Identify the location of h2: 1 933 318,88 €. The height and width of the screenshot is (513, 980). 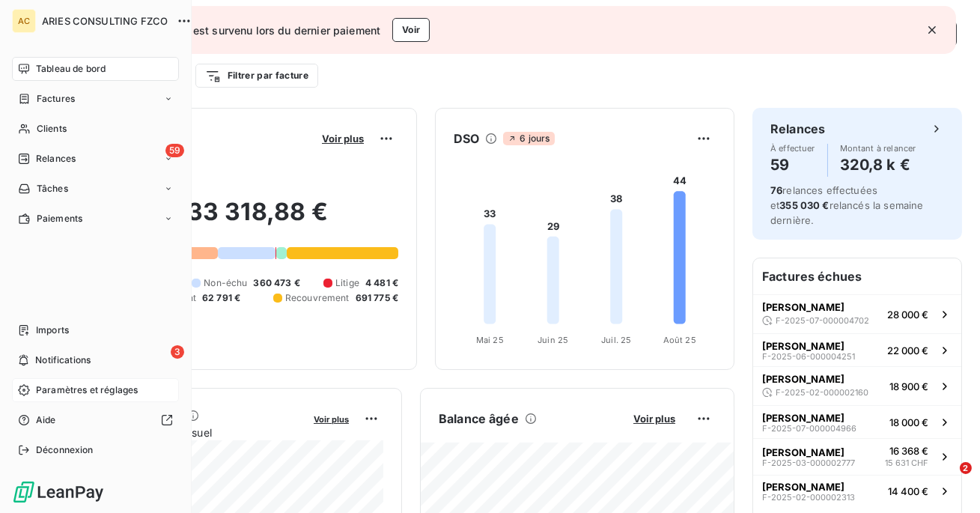
(241, 219).